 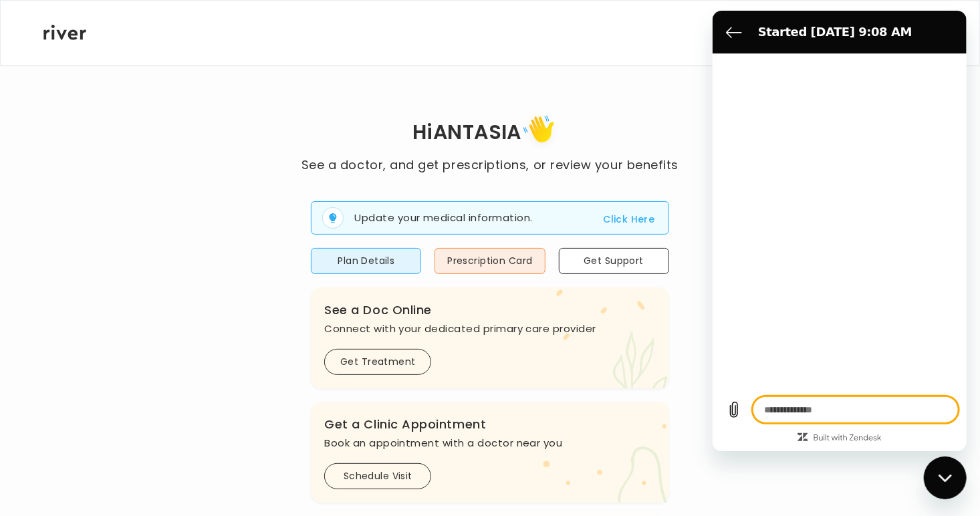 What do you see at coordinates (365, 261) in the screenshot?
I see `button: Plan Details` at bounding box center [365, 261].